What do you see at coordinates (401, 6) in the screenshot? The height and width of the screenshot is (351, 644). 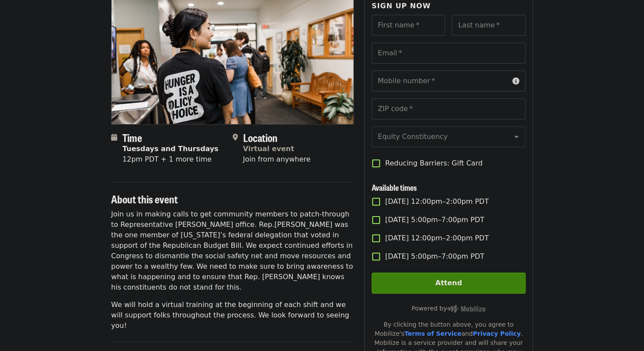 I see `span: Sign up now` at bounding box center [401, 6].